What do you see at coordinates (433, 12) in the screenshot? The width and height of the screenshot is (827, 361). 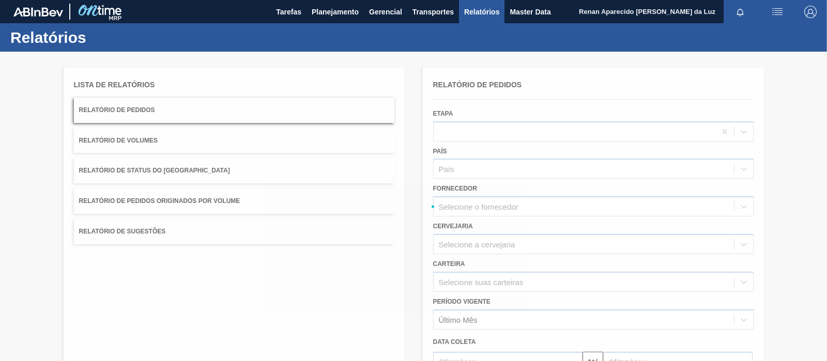 I see `span: Transportes` at bounding box center [433, 12].